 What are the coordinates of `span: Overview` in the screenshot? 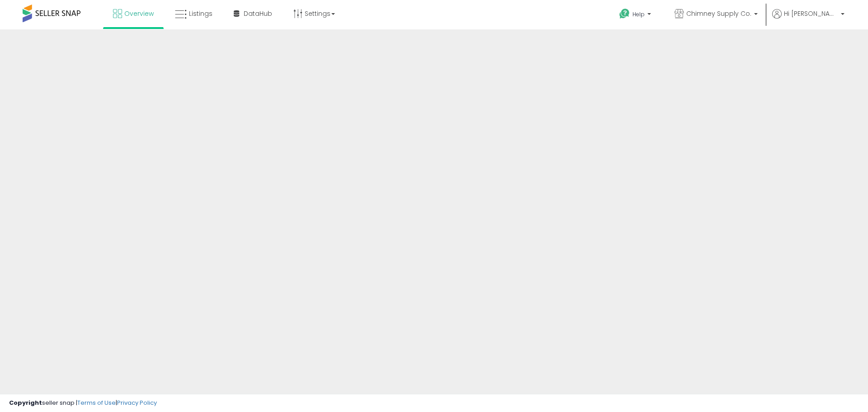 It's located at (139, 13).